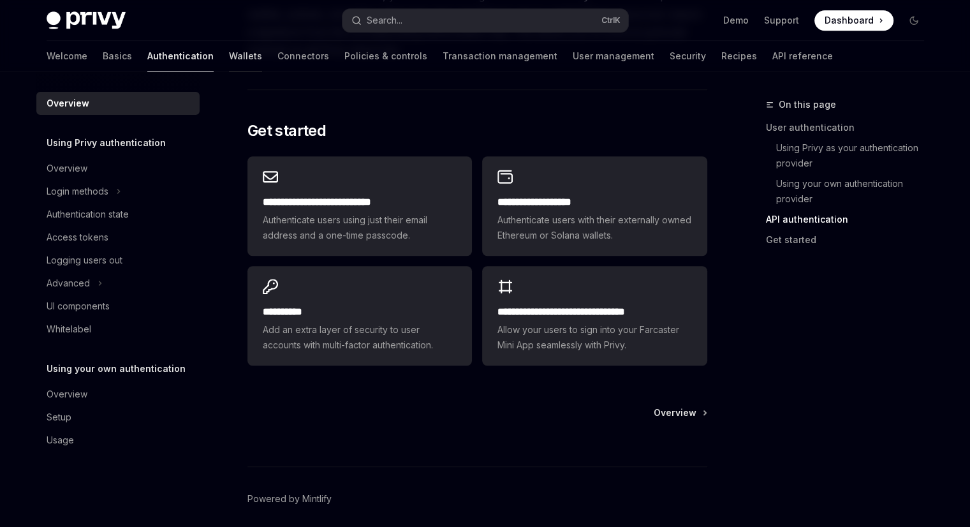 The image size is (970, 527). What do you see at coordinates (384, 20) in the screenshot?
I see `div: Search...` at bounding box center [384, 20].